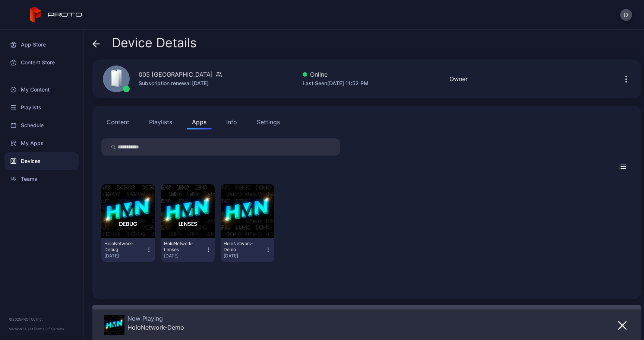  Describe the element at coordinates (42, 161) in the screenshot. I see `div: Devices` at that location.